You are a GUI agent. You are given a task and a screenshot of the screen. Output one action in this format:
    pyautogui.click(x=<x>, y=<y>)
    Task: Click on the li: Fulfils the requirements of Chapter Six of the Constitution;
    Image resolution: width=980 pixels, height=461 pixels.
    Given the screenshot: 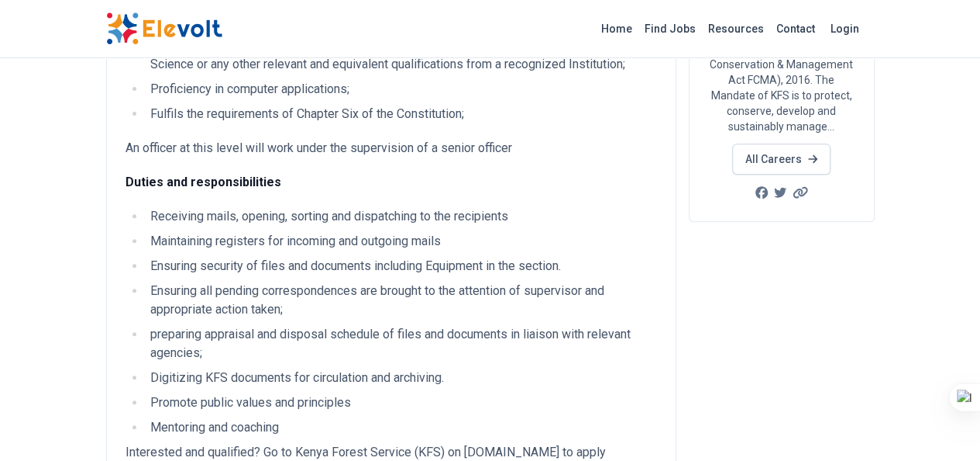 What is the action you would take?
    pyautogui.click(x=401, y=114)
    